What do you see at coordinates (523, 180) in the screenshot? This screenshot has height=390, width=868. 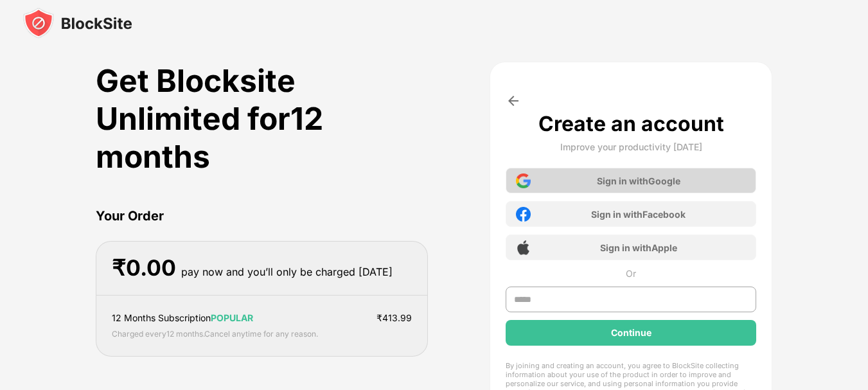 I see `img: google-icon.png` at bounding box center [523, 180].